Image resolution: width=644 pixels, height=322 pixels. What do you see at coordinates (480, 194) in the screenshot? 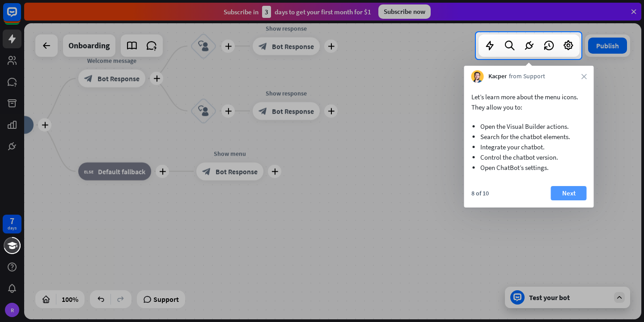
I see `div: 8 of 10` at bounding box center [480, 194].